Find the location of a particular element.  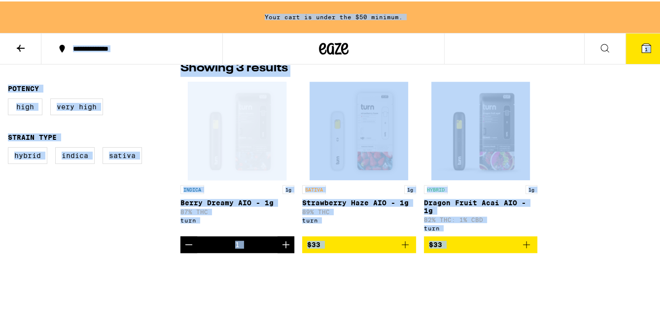

p: Strawberry Haze AIO - 1g is located at coordinates (359, 201).